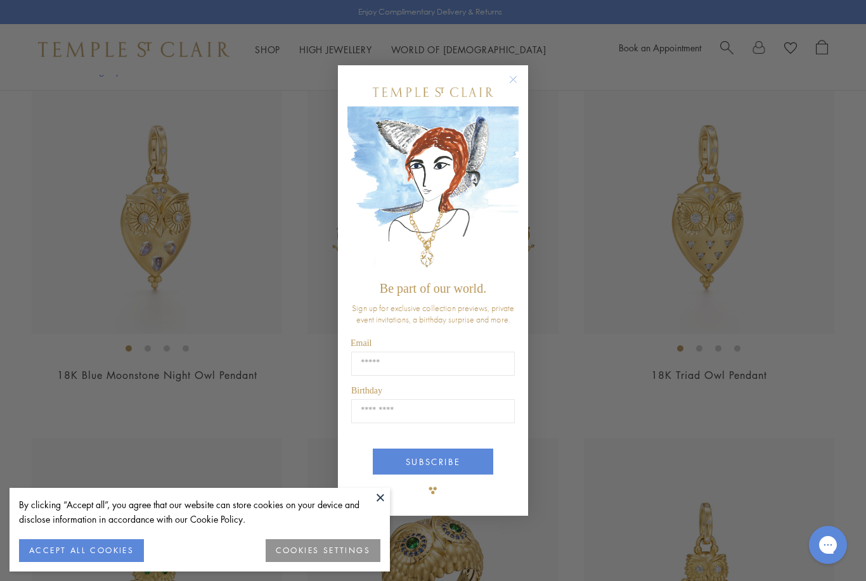 Image resolution: width=866 pixels, height=581 pixels. I want to click on button: COOKIES SETTINGS, so click(323, 551).